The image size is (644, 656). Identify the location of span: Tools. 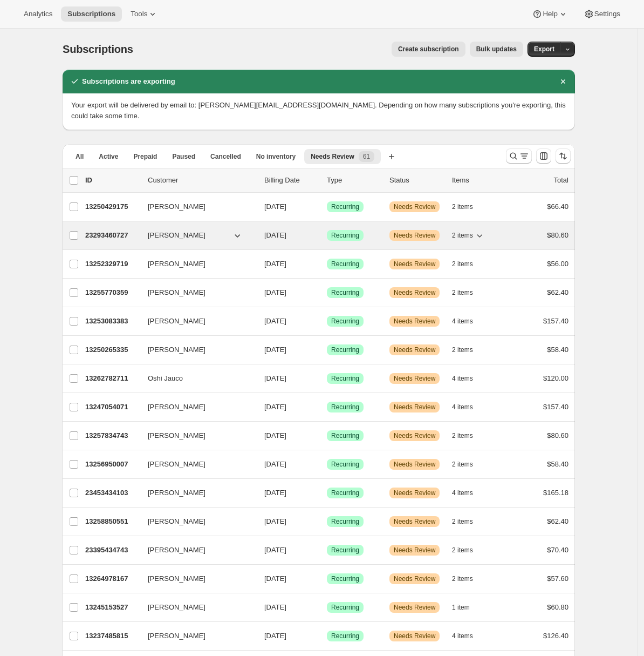
(138, 14).